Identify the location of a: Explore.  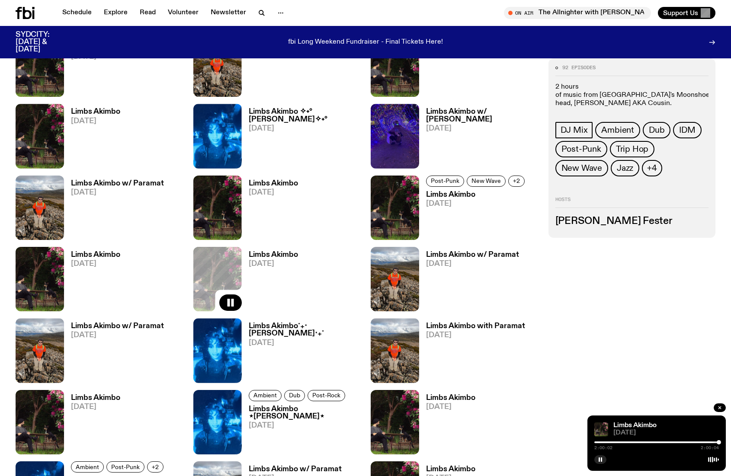
(116, 13).